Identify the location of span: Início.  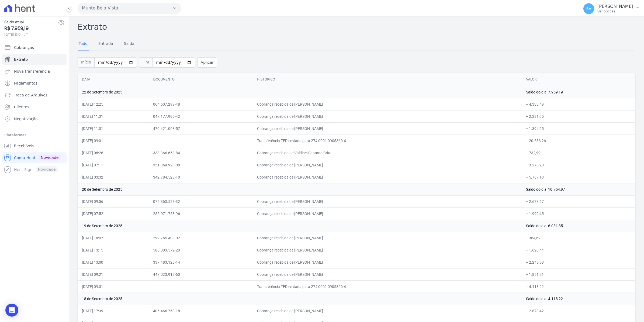
(86, 62).